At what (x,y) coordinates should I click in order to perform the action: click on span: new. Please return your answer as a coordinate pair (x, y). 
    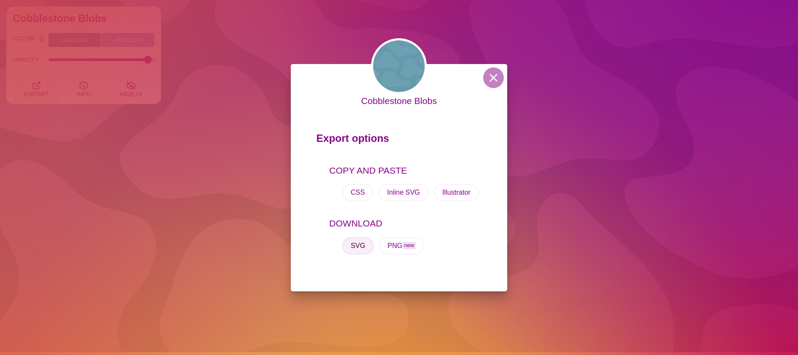
    Looking at the image, I should click on (409, 245).